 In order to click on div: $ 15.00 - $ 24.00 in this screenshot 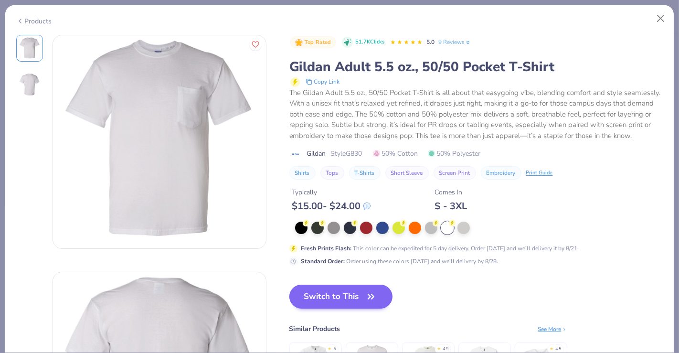, I will do `click(332, 206)`.